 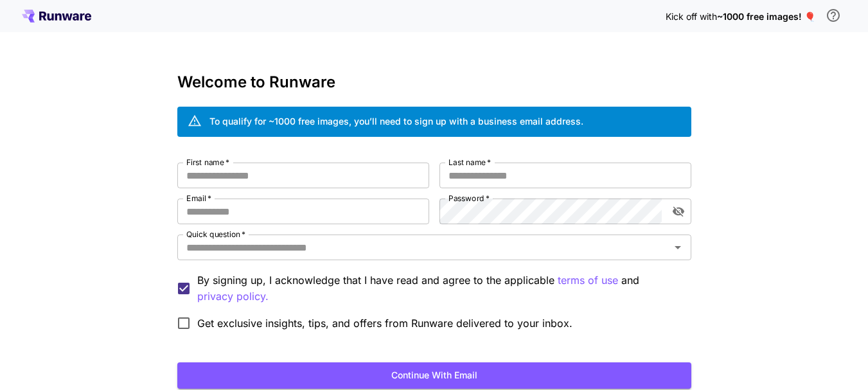 I want to click on button: By signing up, I acknowledge that I have read and agree to the applicable terms of use and, so click(x=233, y=296).